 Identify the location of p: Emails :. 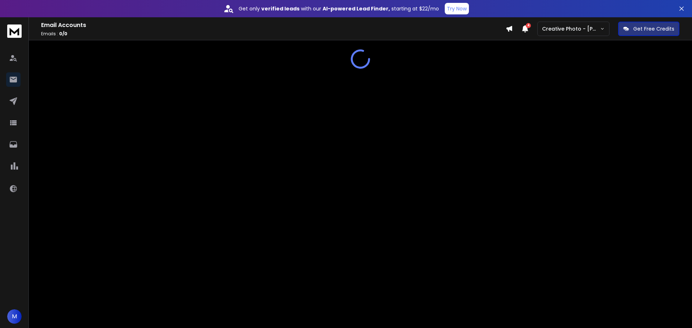
(273, 34).